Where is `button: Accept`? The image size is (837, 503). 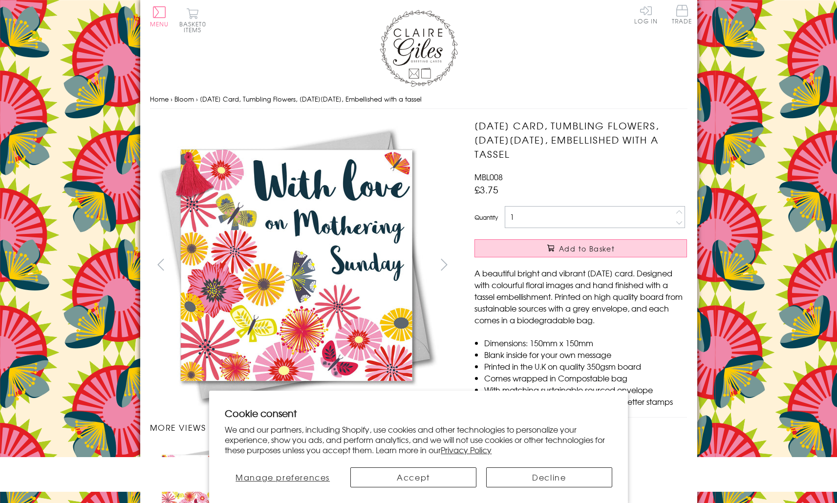
button: Accept is located at coordinates (413, 477).